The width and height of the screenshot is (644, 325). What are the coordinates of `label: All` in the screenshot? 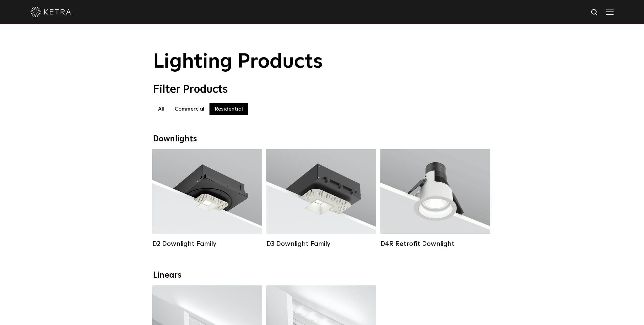 It's located at (161, 109).